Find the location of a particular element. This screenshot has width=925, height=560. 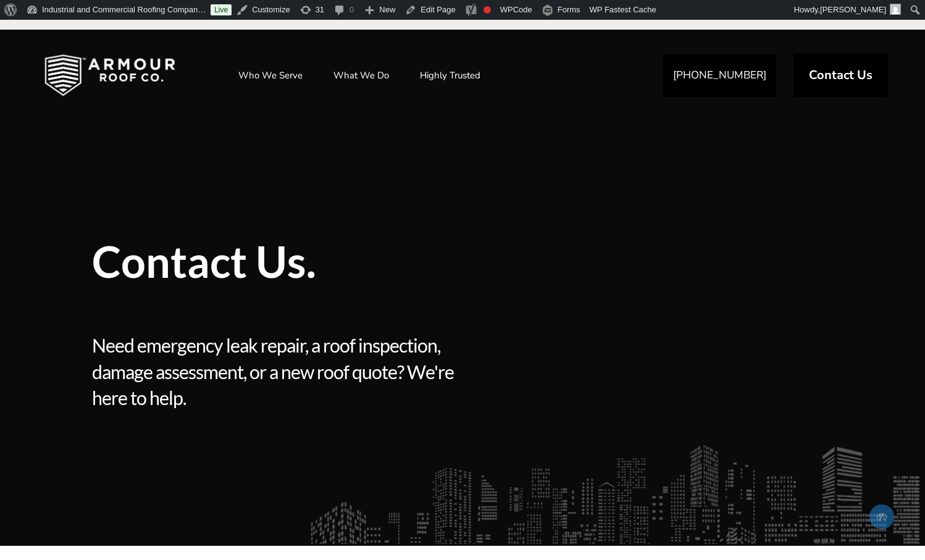

a: Who We Serve is located at coordinates (270, 76).